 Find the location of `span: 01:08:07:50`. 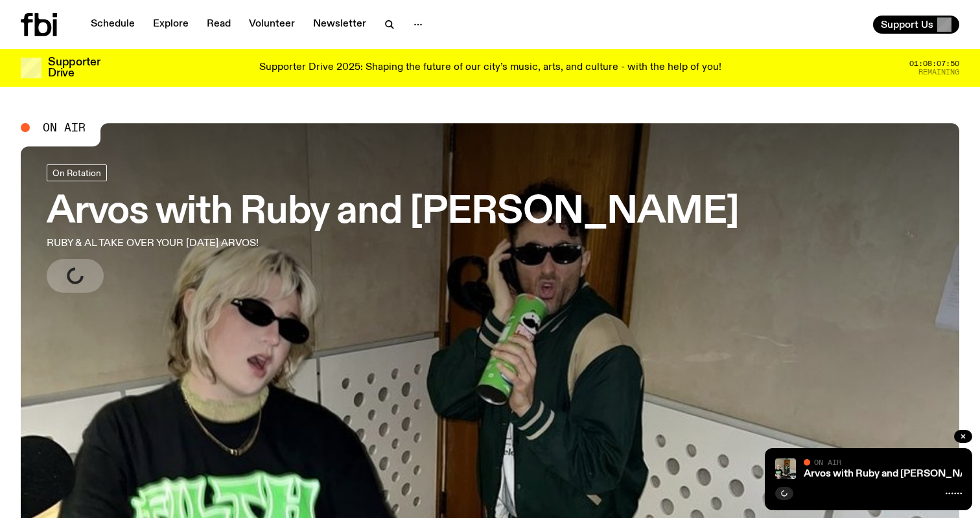

span: 01:08:07:50 is located at coordinates (934, 63).